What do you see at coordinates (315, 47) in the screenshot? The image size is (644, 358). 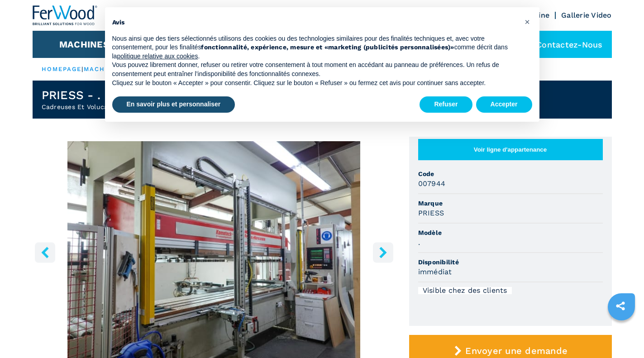 I see `p: Nous ainsi que des tiers sélectionnés utilisons des cookies ou des technologies similaires pour d...` at bounding box center [315, 47].